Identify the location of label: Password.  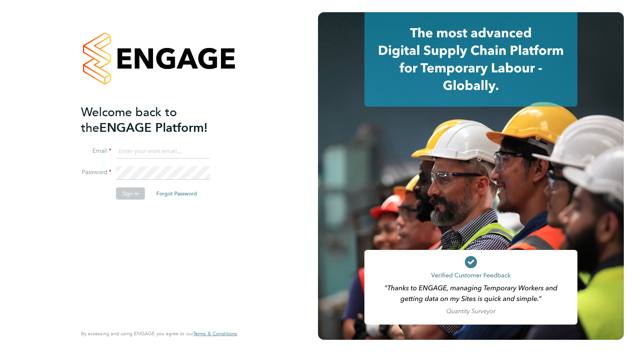
(96, 172).